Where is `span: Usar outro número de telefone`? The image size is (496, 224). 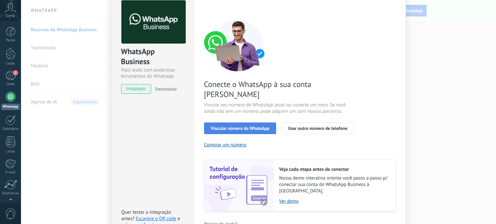 span: Usar outro número de telefone is located at coordinates (318, 129).